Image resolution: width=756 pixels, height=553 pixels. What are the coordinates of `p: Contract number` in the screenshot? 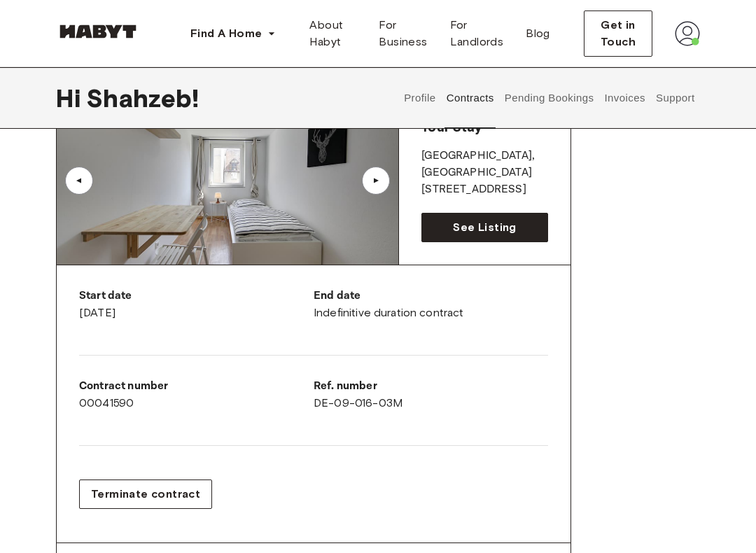 It's located at (196, 387).